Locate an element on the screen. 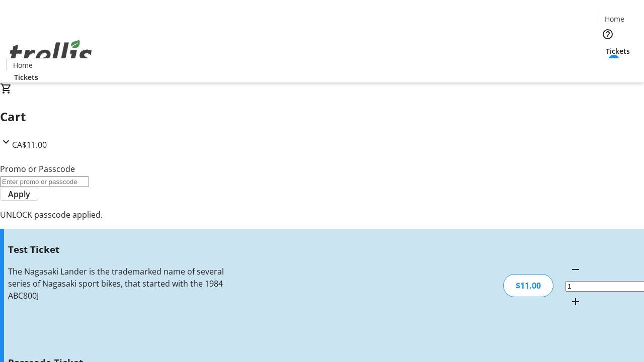  button: Cart is located at coordinates (608, 66).